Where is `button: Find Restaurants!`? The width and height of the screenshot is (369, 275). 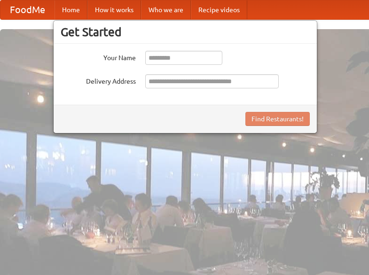
button: Find Restaurants! is located at coordinates (277, 119).